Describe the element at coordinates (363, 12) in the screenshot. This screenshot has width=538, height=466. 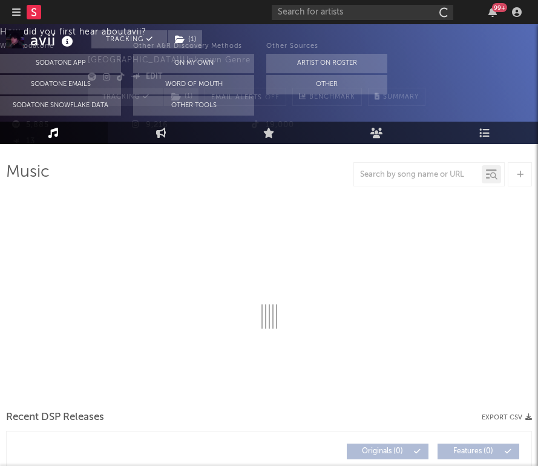
I see `input: Search for artists` at that location.